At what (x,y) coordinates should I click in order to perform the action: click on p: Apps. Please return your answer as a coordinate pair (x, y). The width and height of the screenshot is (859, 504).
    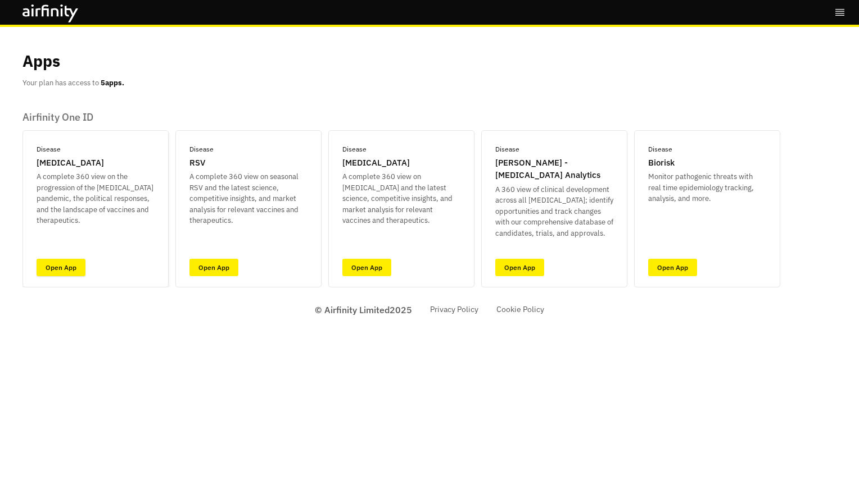
    Looking at the image, I should click on (41, 61).